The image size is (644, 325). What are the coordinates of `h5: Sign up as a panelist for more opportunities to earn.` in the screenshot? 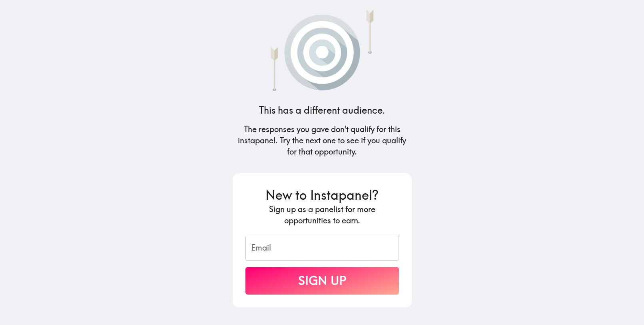 It's located at (322, 215).